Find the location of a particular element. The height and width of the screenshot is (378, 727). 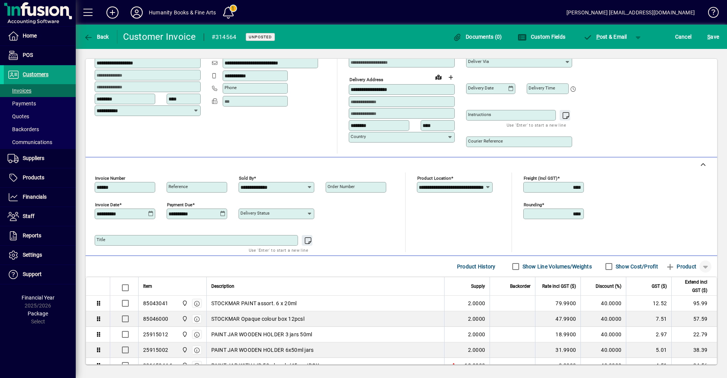

div: 47.9900 is located at coordinates (558, 318).